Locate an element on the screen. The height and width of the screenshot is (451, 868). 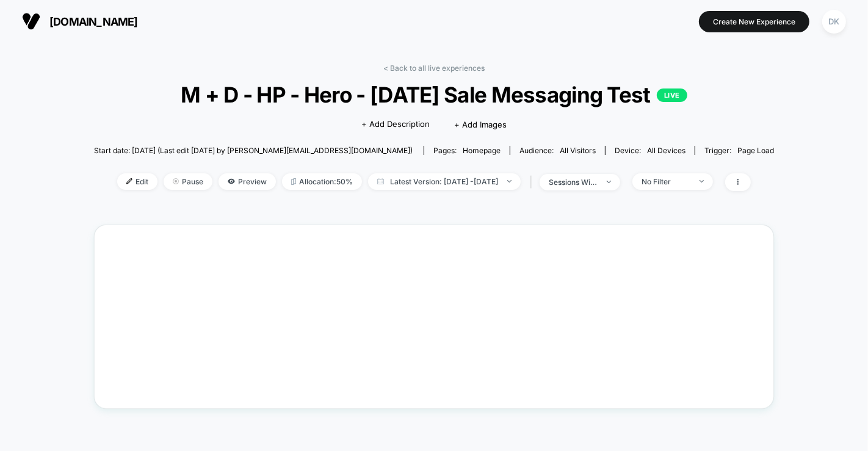
span: + Add Description is located at coordinates (396, 124).